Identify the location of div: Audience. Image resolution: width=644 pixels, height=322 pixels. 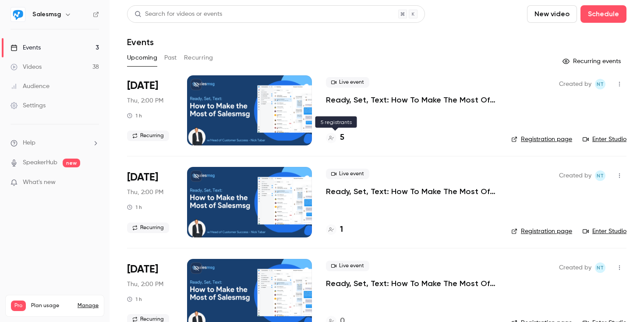
(30, 86).